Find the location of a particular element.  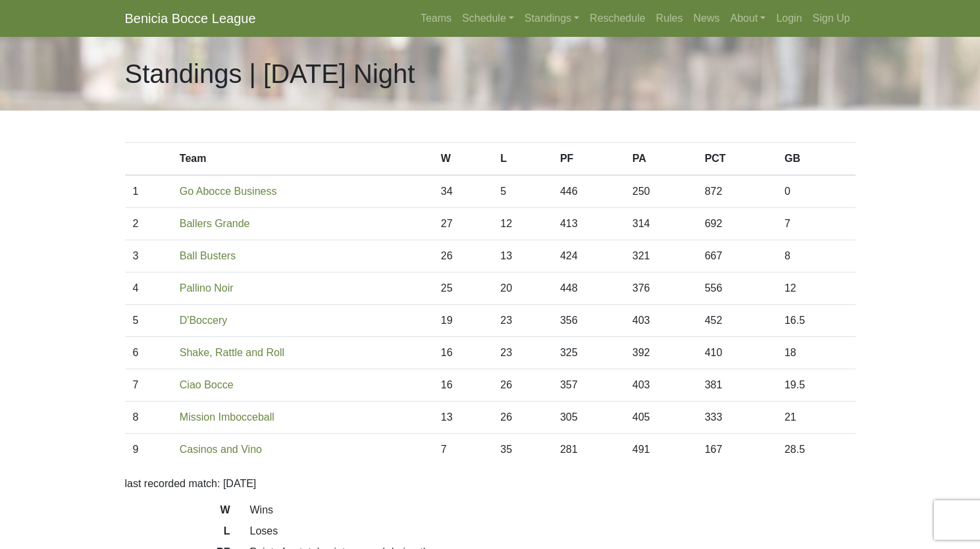

a: Rules is located at coordinates (669, 19).